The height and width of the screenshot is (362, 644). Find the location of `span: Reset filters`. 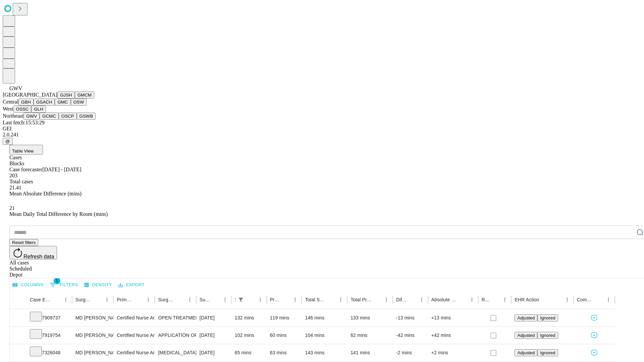

span: Reset filters is located at coordinates (24, 242).